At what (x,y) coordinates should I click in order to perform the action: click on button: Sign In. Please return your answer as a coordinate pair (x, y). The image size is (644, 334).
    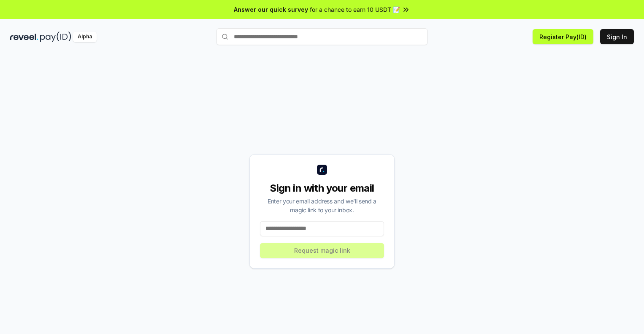
    Looking at the image, I should click on (617, 37).